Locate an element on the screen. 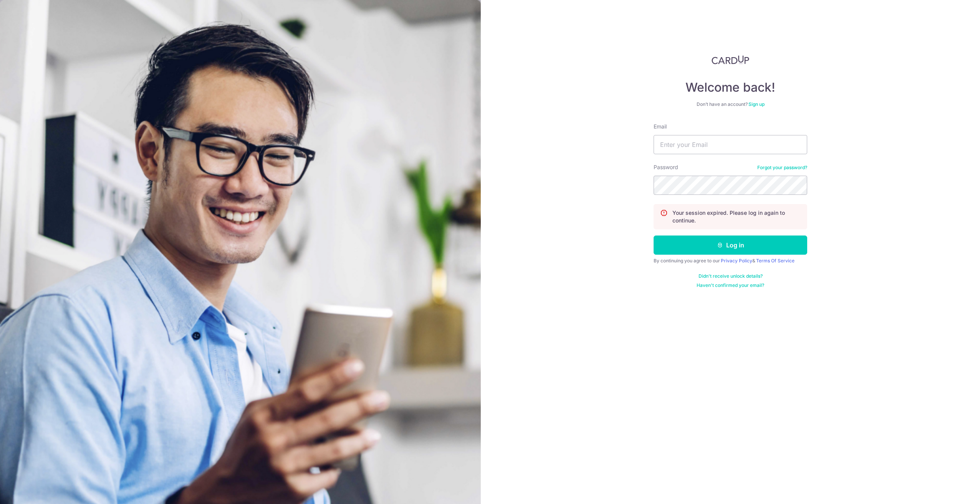 The height and width of the screenshot is (504, 980). p: Your session expired. Please log in again to continue. is located at coordinates (736, 217).